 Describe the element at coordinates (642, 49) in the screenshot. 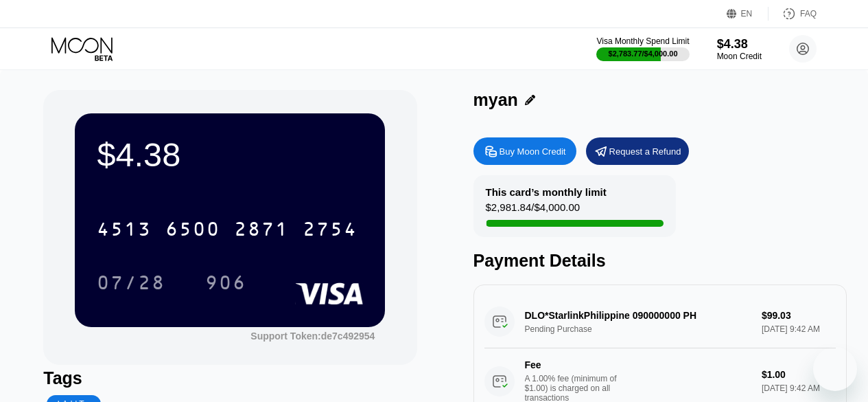

I see `div: Visa Monthly Spend Limit$2,783.77/$4,000.00` at that location.